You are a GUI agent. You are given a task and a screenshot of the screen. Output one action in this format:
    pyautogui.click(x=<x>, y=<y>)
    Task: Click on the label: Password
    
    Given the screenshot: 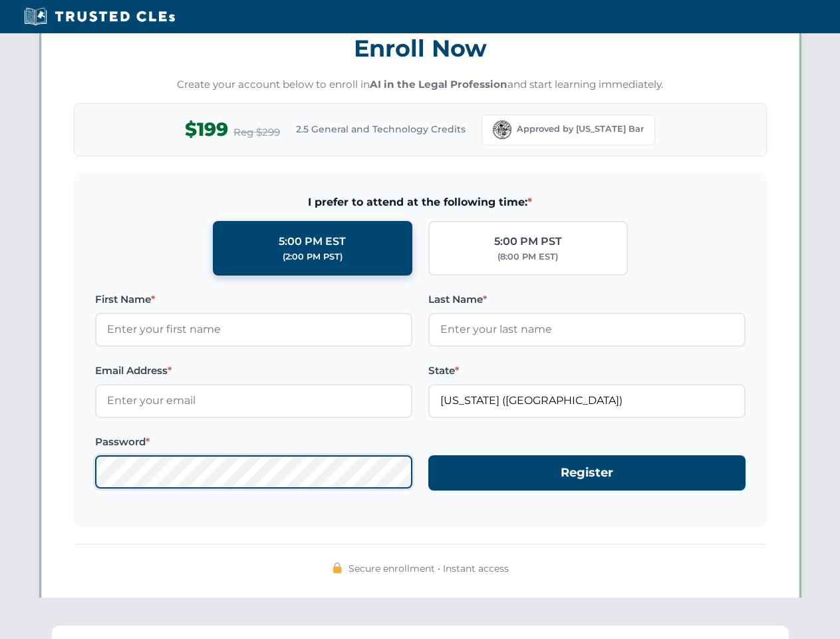 What is the action you would take?
    pyautogui.click(x=253, y=442)
    